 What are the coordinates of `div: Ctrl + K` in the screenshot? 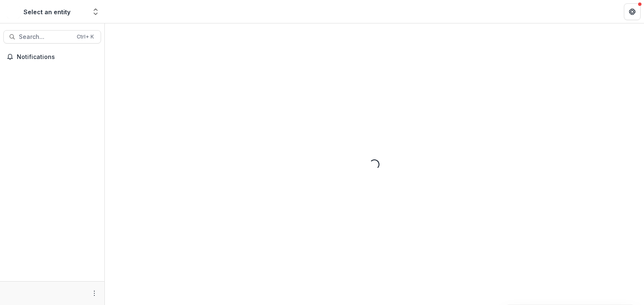 It's located at (85, 37).